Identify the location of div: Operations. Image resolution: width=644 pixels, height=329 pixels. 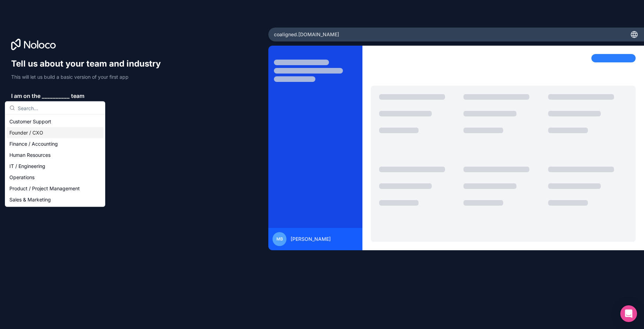
(55, 177).